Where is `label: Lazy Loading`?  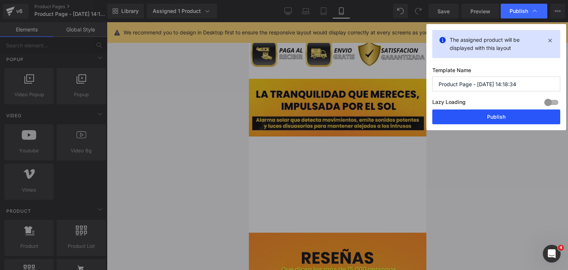
label: Lazy Loading is located at coordinates (449, 103).